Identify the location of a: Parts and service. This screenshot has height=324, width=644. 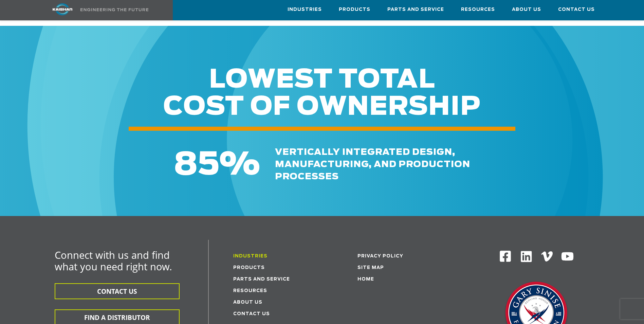
(262, 279).